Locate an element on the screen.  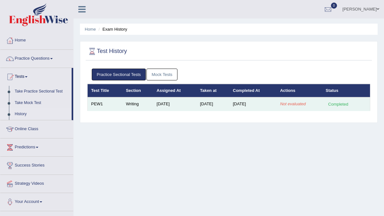
a: Take Mock Test is located at coordinates (42, 103).